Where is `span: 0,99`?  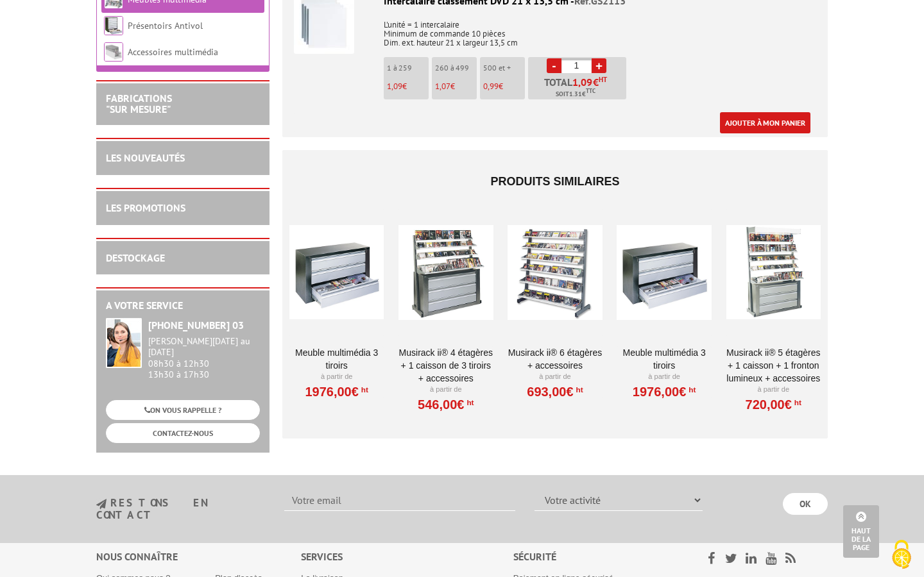
span: 0,99 is located at coordinates (491, 86).